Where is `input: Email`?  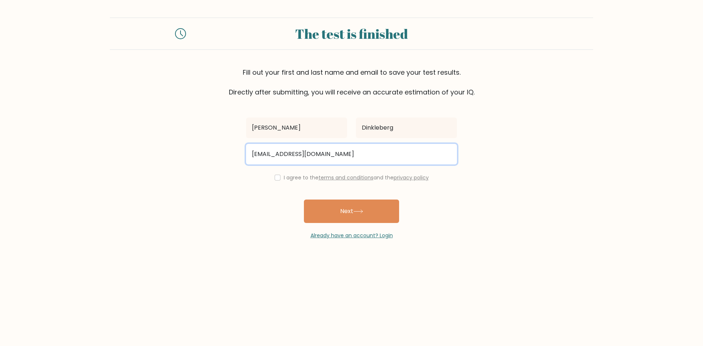 input: Email is located at coordinates (351, 154).